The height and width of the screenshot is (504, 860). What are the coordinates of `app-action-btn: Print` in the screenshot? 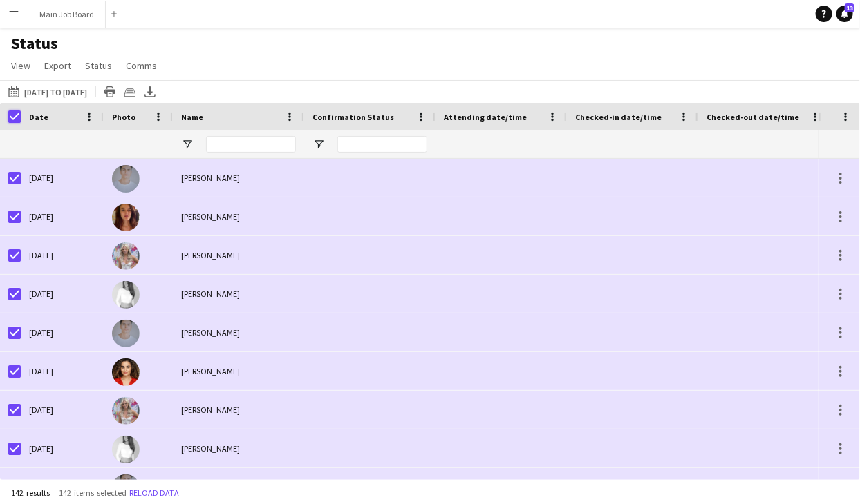 It's located at (110, 92).